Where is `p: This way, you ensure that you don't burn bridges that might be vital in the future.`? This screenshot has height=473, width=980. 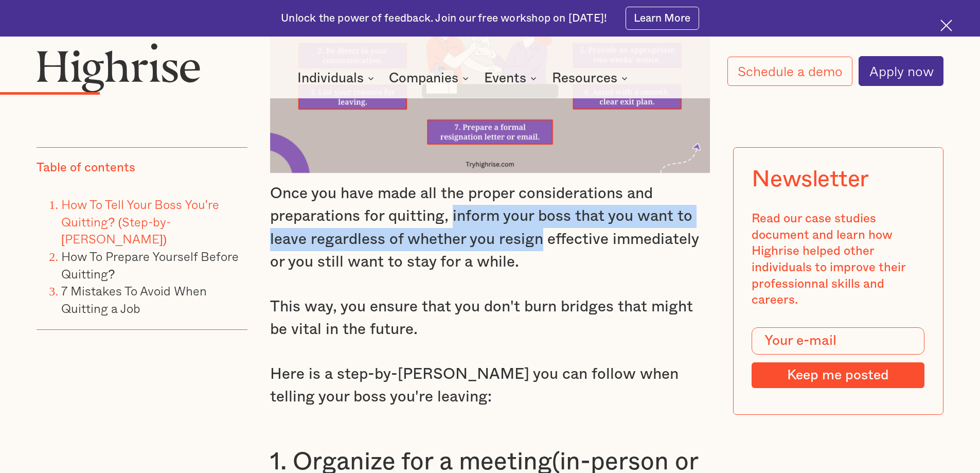
p: This way, you ensure that you don't burn bridges that might be vital in the future. is located at coordinates (490, 318).